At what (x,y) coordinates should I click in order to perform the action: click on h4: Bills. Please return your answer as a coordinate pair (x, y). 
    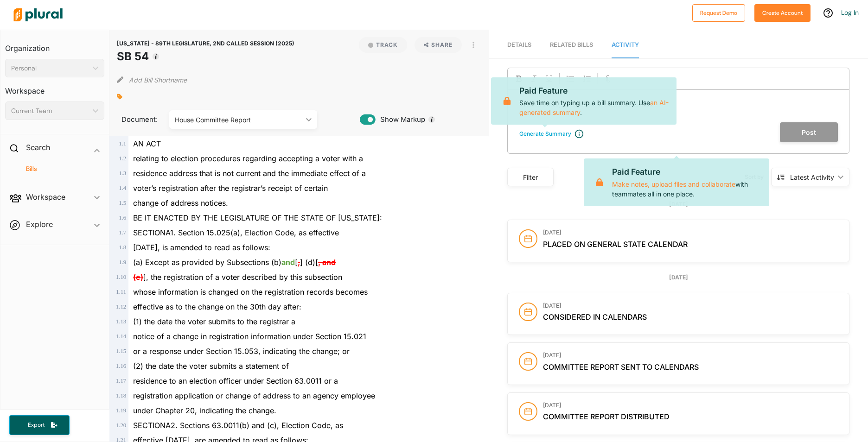
    Looking at the image, I should click on (57, 169).